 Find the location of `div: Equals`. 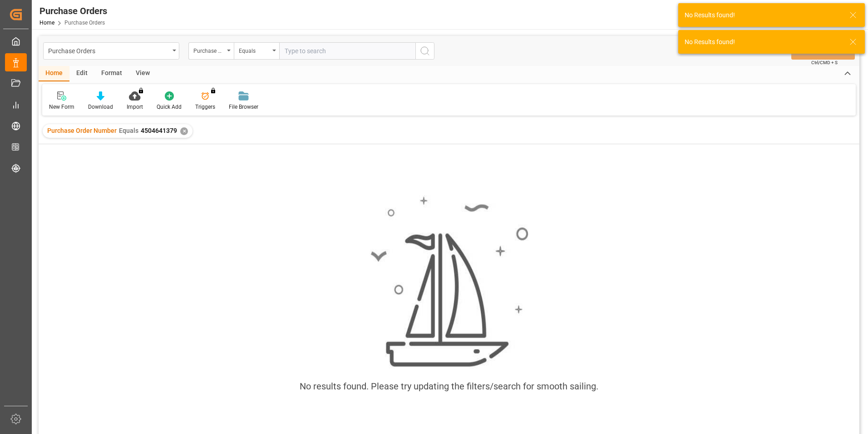

div: Equals is located at coordinates (254, 50).